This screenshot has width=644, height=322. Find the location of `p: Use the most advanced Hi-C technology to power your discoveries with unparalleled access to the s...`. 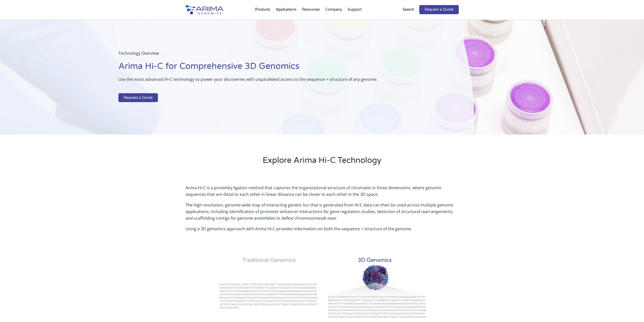

p: Use the most advanced Hi-C technology to power your discoveries with unparalleled access to the s... is located at coordinates (283, 81).